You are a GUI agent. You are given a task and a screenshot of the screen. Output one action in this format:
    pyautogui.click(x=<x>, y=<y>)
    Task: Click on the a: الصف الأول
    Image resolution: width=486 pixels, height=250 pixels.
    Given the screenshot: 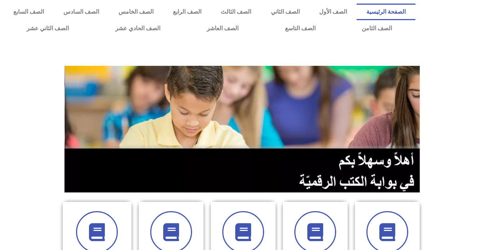 What is the action you would take?
    pyautogui.click(x=333, y=12)
    